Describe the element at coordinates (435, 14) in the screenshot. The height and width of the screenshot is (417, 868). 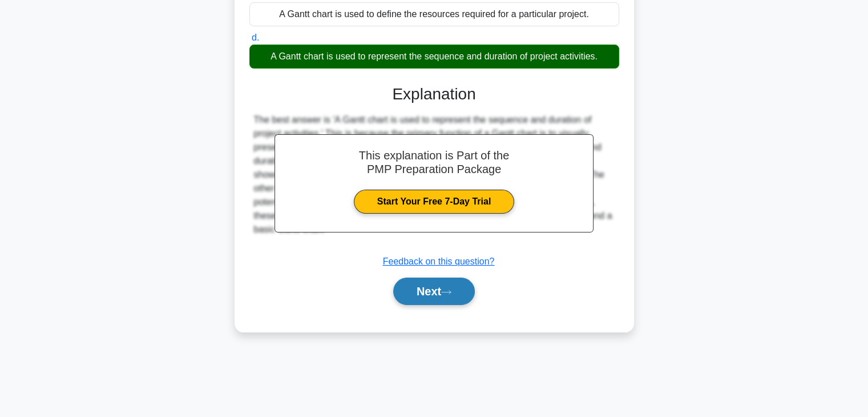
I see `div: A Gantt chart is used to define the resources required for a particular project.` at that location.